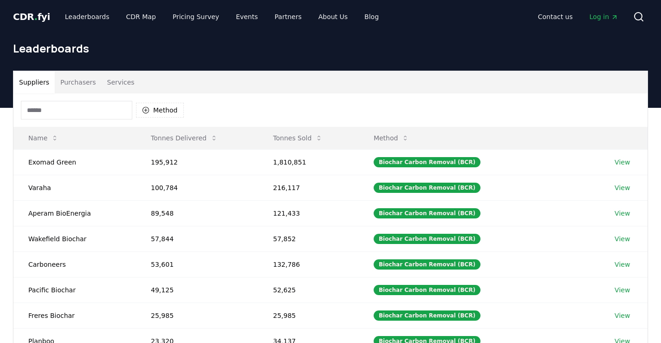 The height and width of the screenshot is (343, 661). What do you see at coordinates (308, 264) in the screenshot?
I see `td: 132,786` at bounding box center [308, 264].